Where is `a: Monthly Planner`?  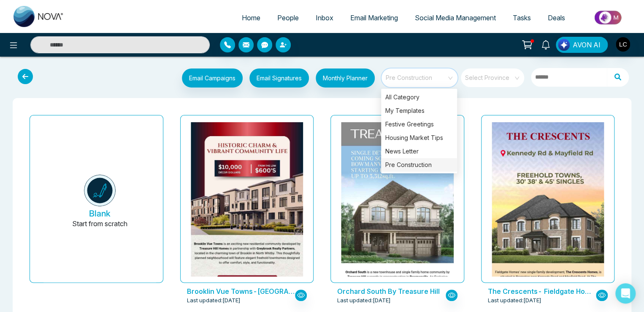
a: Monthly Planner is located at coordinates (342, 79).